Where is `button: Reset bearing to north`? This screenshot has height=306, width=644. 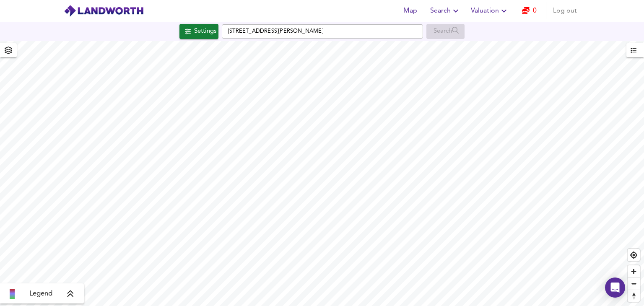 button: Reset bearing to north is located at coordinates (633, 295).